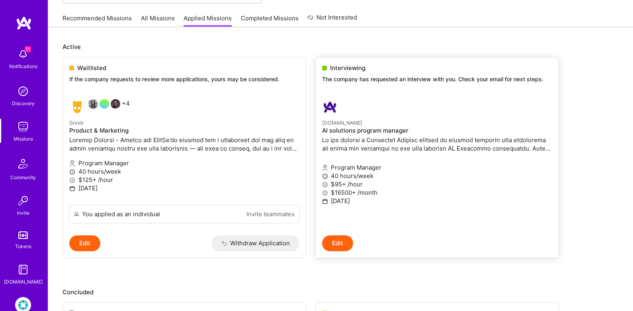 The image size is (633, 311). What do you see at coordinates (23, 54) in the screenshot?
I see `img: bell` at bounding box center [23, 54].